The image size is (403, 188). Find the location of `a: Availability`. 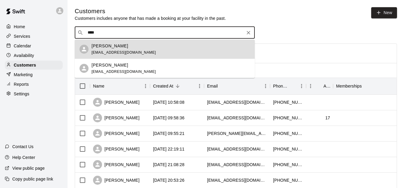

a: Availability is located at coordinates (34, 56).